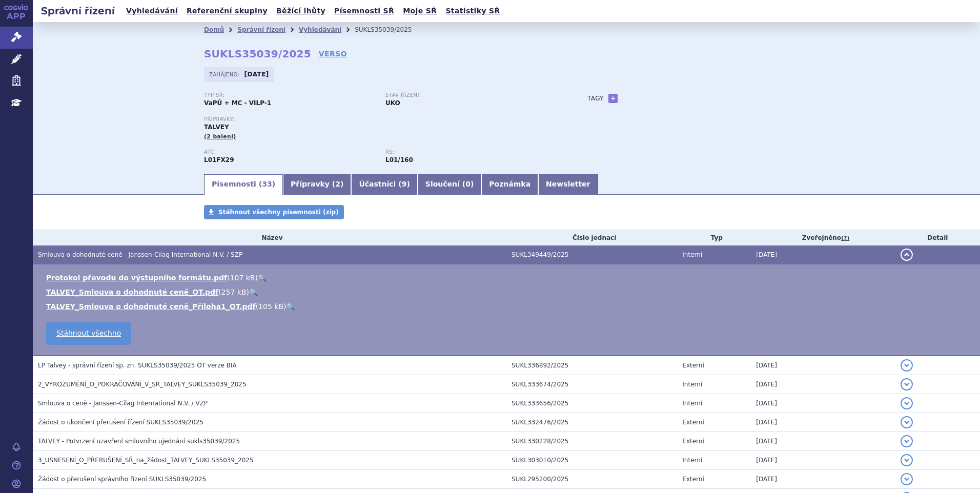 The image size is (980, 493). What do you see at coordinates (937, 238) in the screenshot?
I see `th: Detail` at bounding box center [937, 238].